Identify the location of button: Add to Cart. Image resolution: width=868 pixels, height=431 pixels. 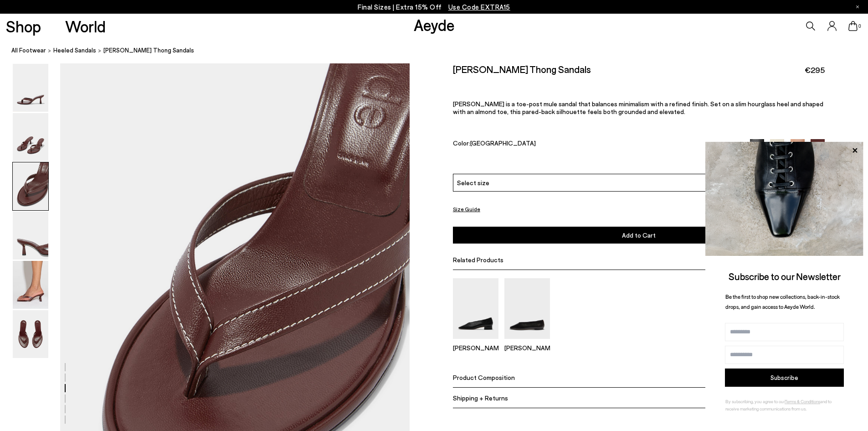
(639, 235).